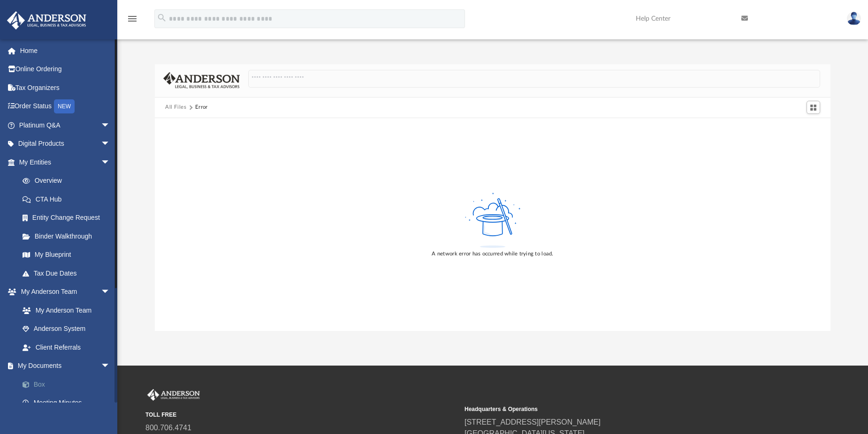  What do you see at coordinates (68, 273) in the screenshot?
I see `a: Tax Due Dates` at bounding box center [68, 273].